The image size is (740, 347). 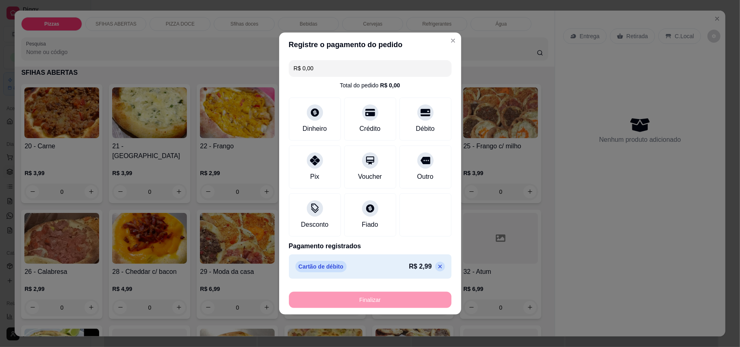 What do you see at coordinates (315, 225) in the screenshot?
I see `div: Desconto` at bounding box center [315, 225].